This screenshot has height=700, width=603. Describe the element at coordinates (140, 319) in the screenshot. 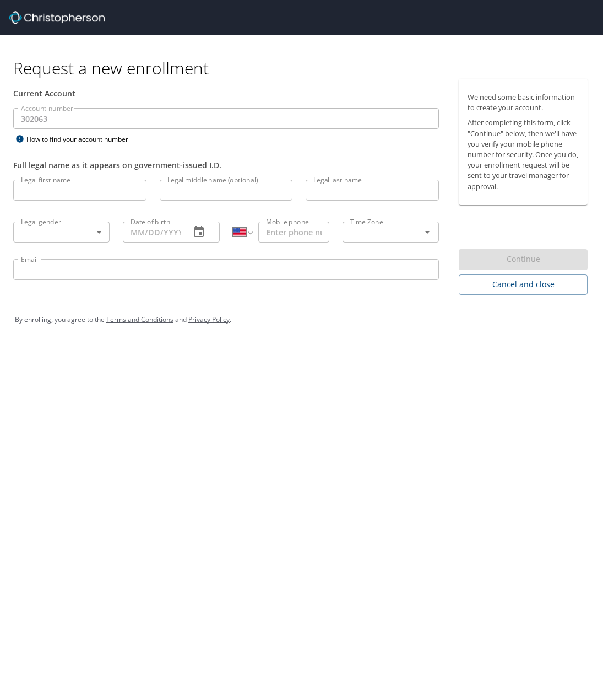

I see `a: Terms and Conditions` at that location.